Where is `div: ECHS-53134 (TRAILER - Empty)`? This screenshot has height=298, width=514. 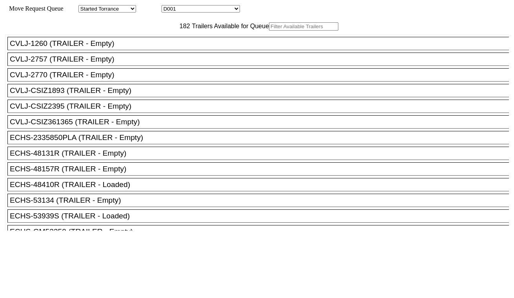
div: ECHS-53134 (TRAILER - Empty) is located at coordinates (262, 200).